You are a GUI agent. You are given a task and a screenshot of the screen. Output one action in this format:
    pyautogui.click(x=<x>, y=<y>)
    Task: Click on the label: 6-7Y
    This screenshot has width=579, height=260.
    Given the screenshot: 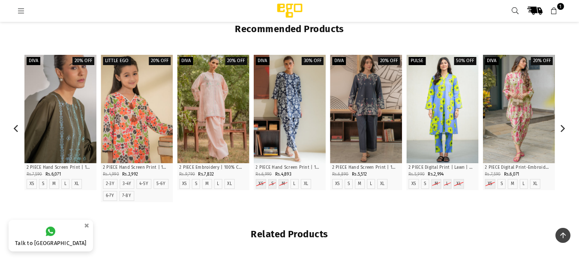 What is the action you would take?
    pyautogui.click(x=110, y=196)
    